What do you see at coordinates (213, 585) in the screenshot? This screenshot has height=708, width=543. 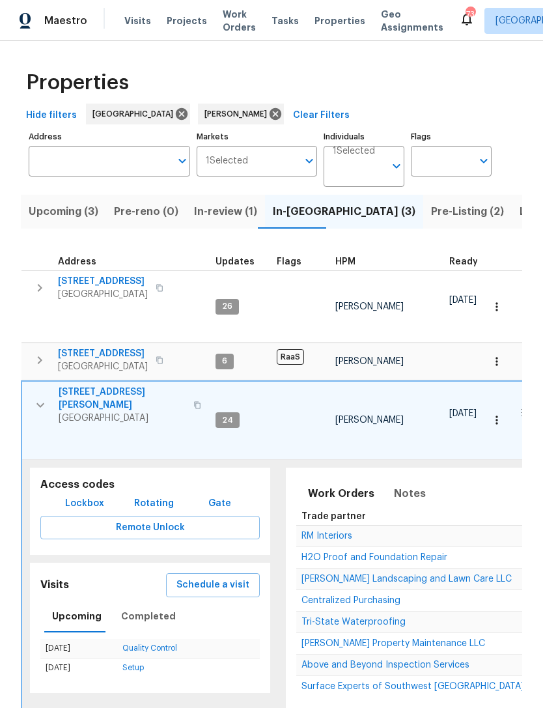 I see `button: Schedule a visit` at bounding box center [213, 585].